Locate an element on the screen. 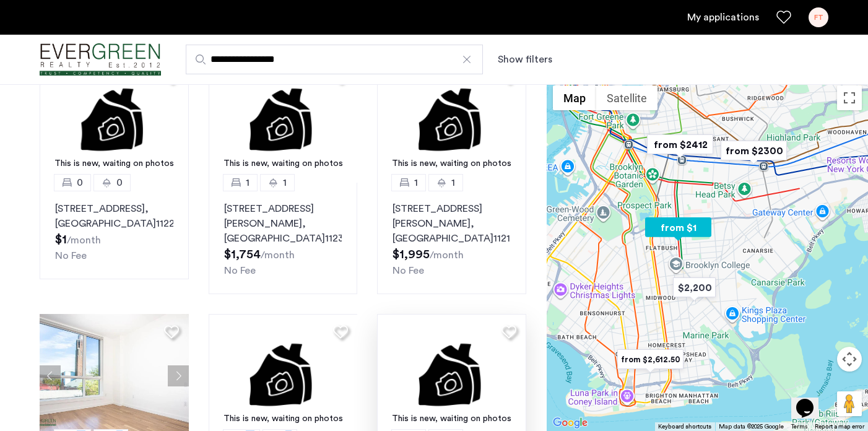  div: $2,200 is located at coordinates (695, 288).